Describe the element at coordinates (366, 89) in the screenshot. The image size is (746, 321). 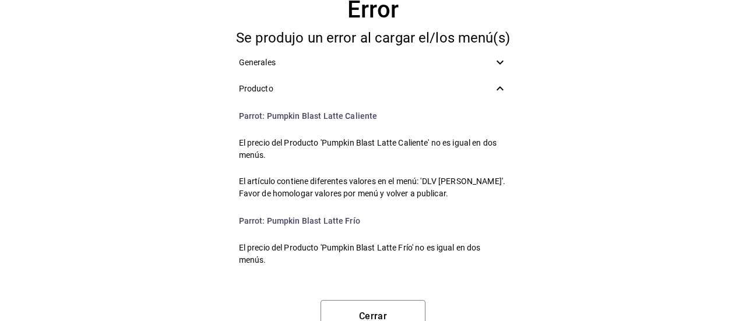
I see `span: Producto` at that location.